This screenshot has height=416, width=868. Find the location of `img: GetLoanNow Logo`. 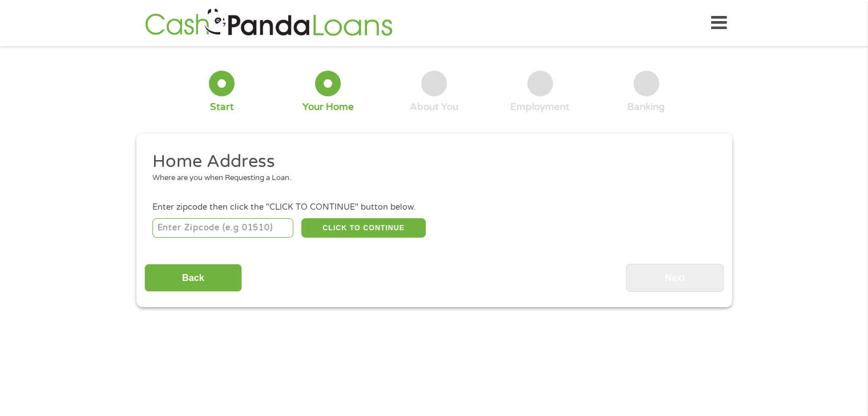

img: GetLoanNow Logo is located at coordinates (269, 23).